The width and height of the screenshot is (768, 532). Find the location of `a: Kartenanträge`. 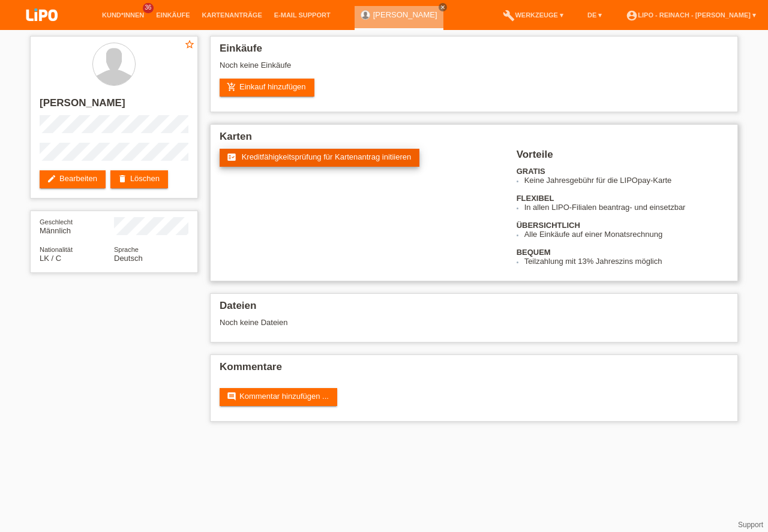

a: Kartenanträge is located at coordinates (232, 15).